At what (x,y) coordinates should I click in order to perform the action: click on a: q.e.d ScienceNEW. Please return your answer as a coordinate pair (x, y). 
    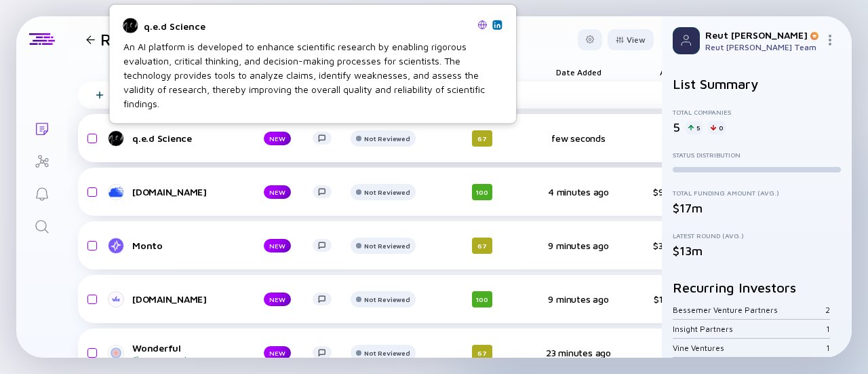
    Looking at the image, I should click on (226, 139).